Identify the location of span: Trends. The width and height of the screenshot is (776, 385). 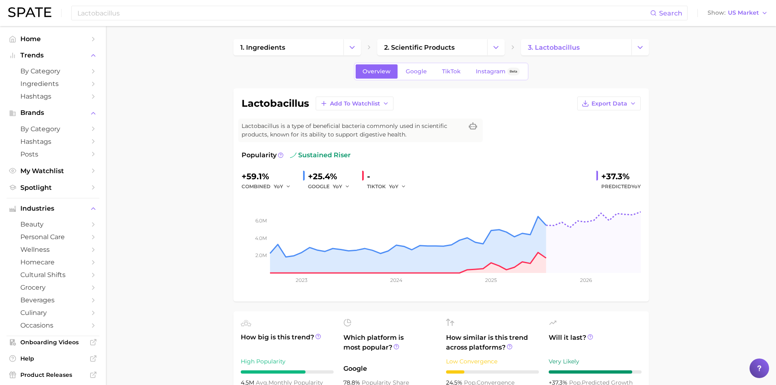
(53, 55).